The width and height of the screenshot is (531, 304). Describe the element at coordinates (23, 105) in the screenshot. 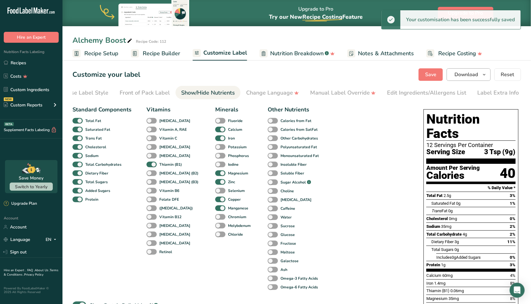

I see `div: Custom Reports` at that location.